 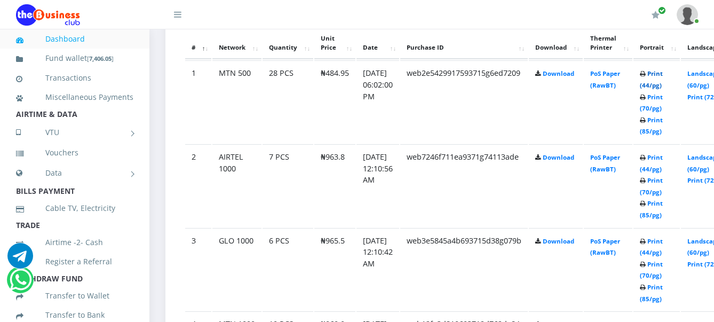 I want to click on a: Cable TV, Electricity, so click(x=75, y=208).